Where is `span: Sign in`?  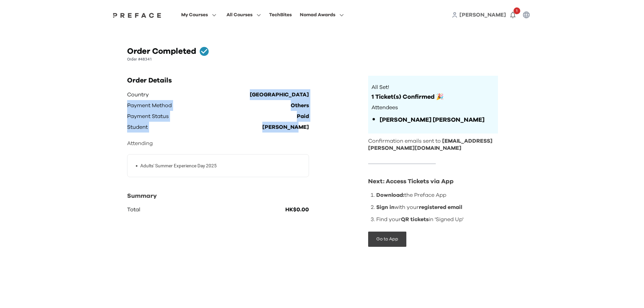 span: Sign in is located at coordinates (386, 207).